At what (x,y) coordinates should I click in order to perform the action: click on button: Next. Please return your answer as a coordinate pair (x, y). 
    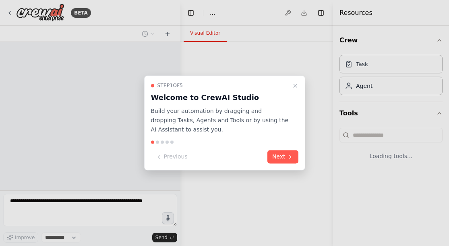
    Looking at the image, I should click on (283, 157).